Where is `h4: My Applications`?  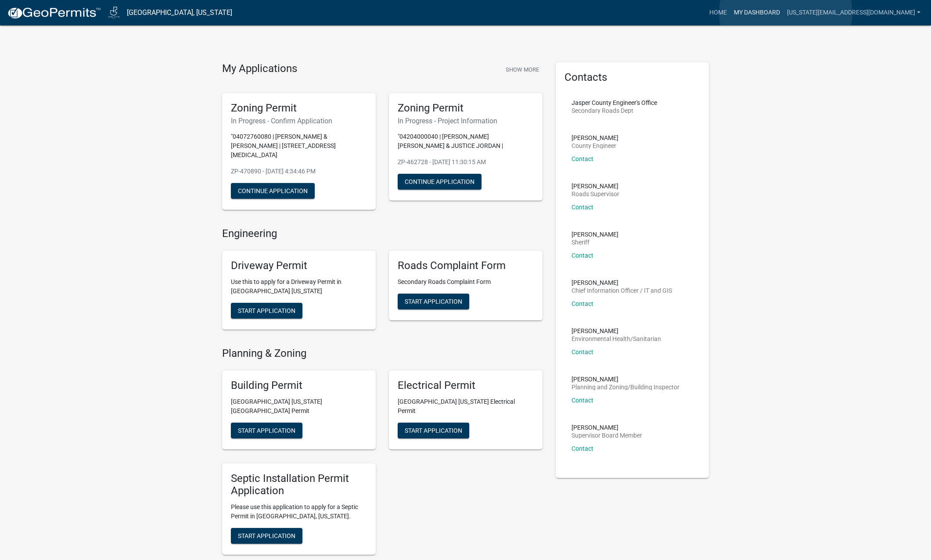
h4: My Applications is located at coordinates (260, 69).